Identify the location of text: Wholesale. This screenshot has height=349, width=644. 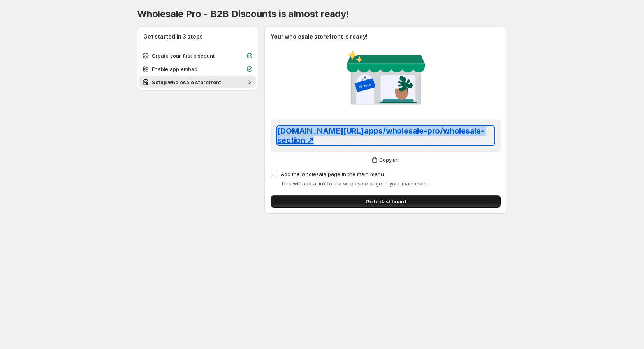
(365, 86).